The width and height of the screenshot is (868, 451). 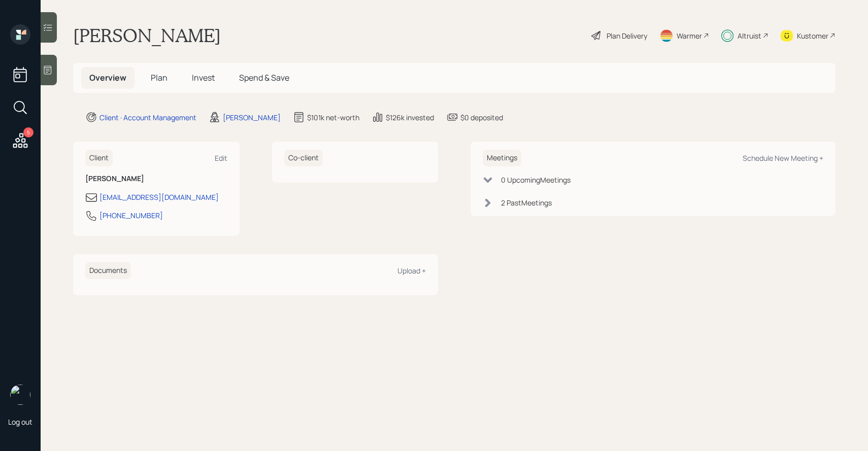 What do you see at coordinates (749, 36) in the screenshot?
I see `div: Altruist` at bounding box center [749, 36].